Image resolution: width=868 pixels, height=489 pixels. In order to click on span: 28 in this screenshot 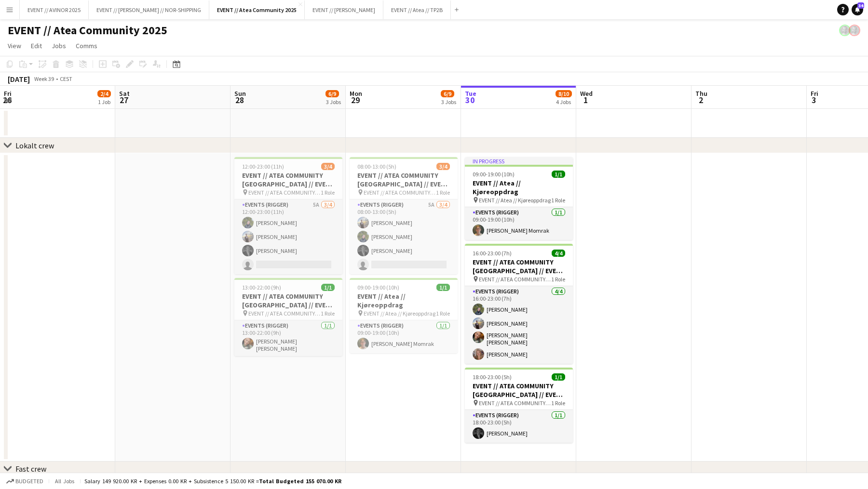, I will do `click(239, 100)`.